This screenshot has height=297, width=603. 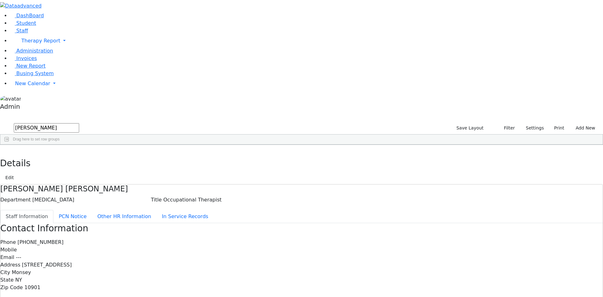 I want to click on button: Edit, so click(x=9, y=178).